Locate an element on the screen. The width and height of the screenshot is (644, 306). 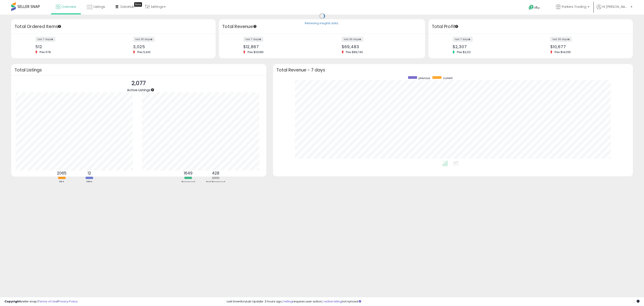
div: FBM is located at coordinates (89, 182).